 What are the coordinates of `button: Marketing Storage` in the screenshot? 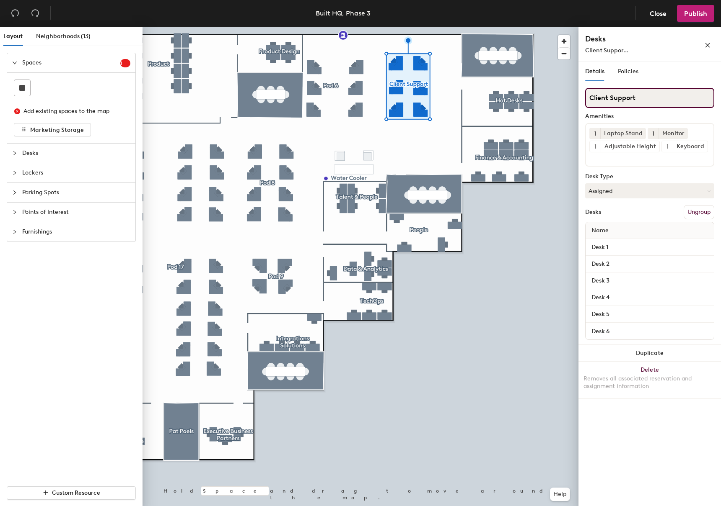 It's located at (52, 130).